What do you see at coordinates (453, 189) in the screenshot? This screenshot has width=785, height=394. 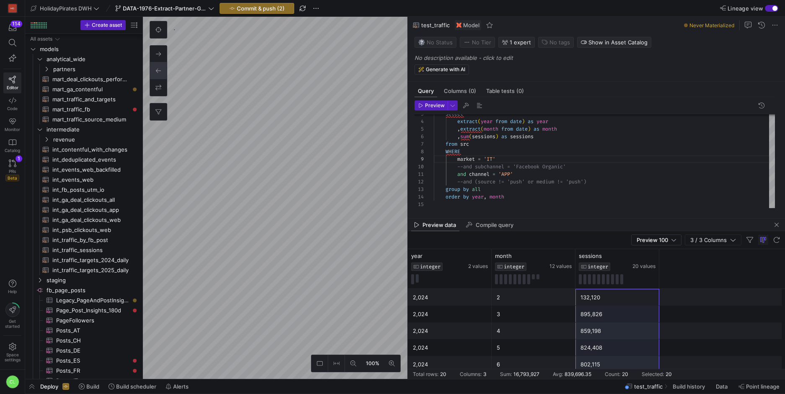 I see `span: group` at bounding box center [453, 189].